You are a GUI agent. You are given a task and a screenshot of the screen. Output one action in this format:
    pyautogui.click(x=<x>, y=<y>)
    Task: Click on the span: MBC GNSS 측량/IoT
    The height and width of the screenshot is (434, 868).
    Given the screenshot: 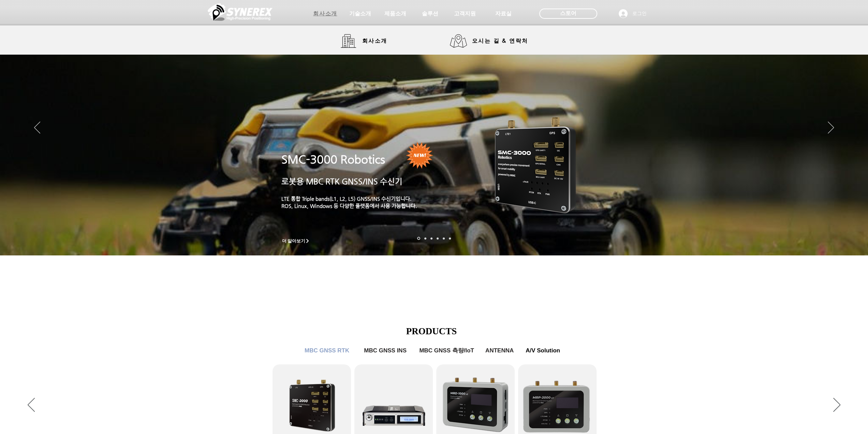 What is the action you would take?
    pyautogui.click(x=446, y=350)
    